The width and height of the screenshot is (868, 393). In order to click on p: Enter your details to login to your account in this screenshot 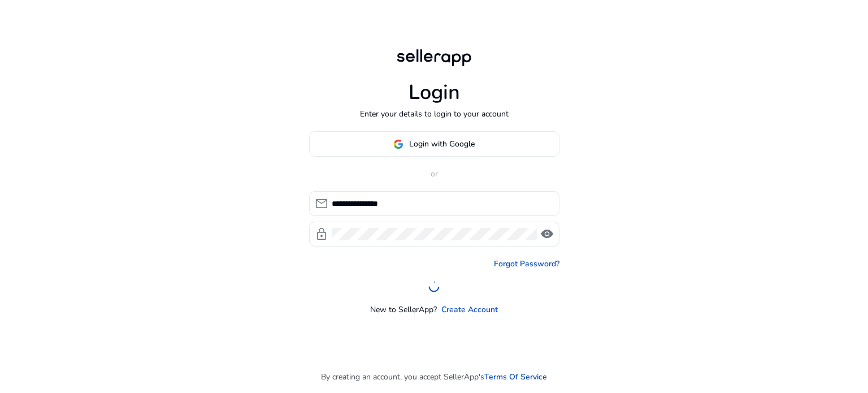, I will do `click(434, 114)`.